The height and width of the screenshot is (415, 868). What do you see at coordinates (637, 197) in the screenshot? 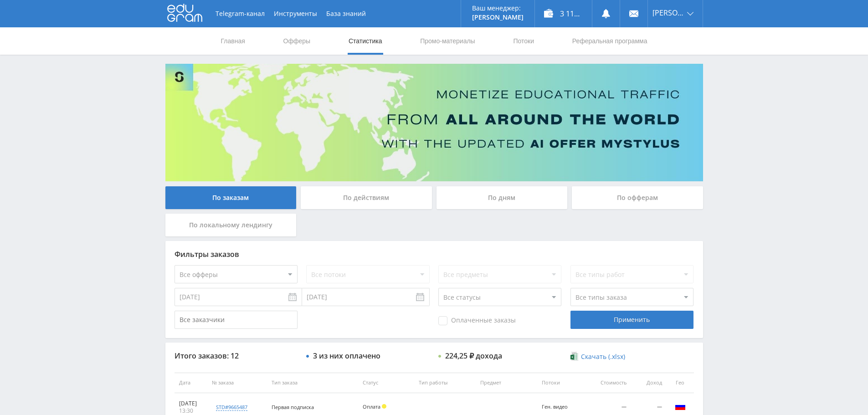
I see `div: По офферам` at bounding box center [637, 197].